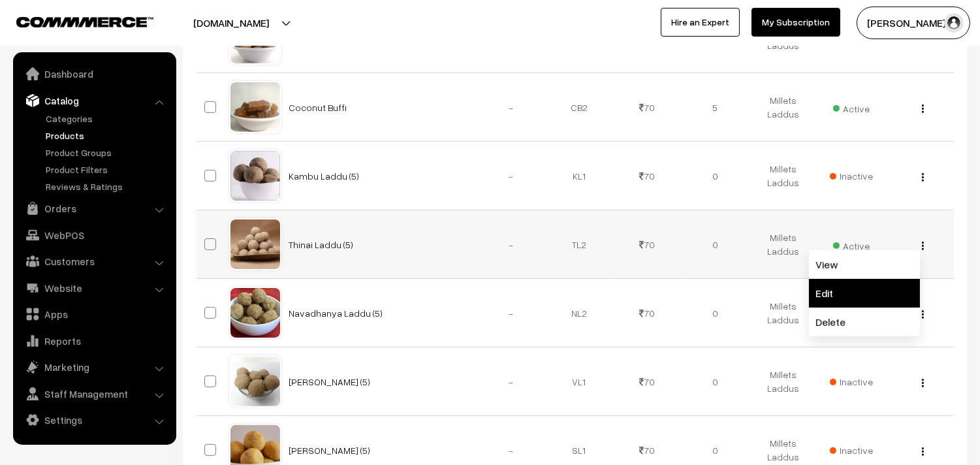 This screenshot has width=980, height=465. What do you see at coordinates (94, 100) in the screenshot?
I see `a: Catalog` at bounding box center [94, 100].